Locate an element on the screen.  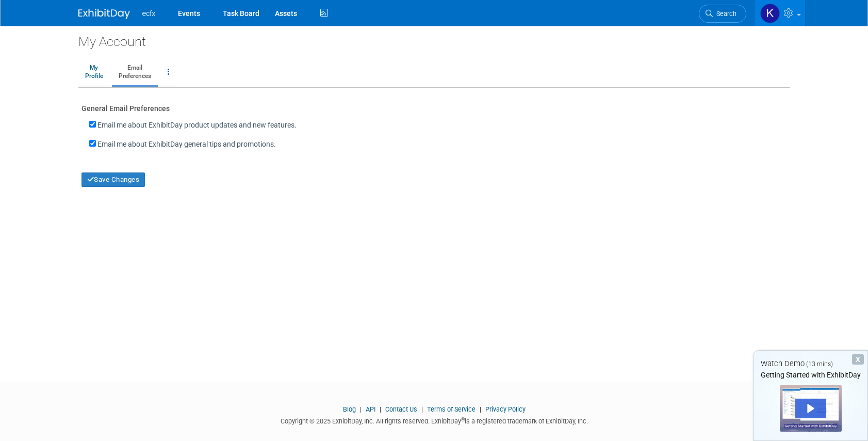
label: Email me about ExhibitDay product updates and new features. is located at coordinates (197, 125).